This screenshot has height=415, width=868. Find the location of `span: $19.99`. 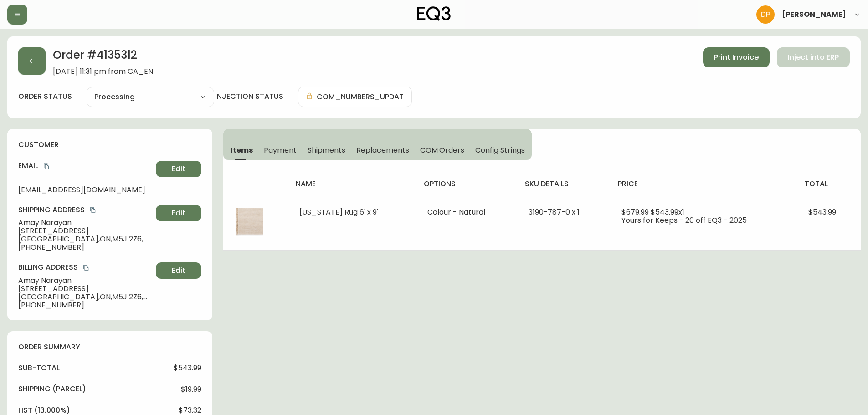

span: $19.99 is located at coordinates (191, 390).